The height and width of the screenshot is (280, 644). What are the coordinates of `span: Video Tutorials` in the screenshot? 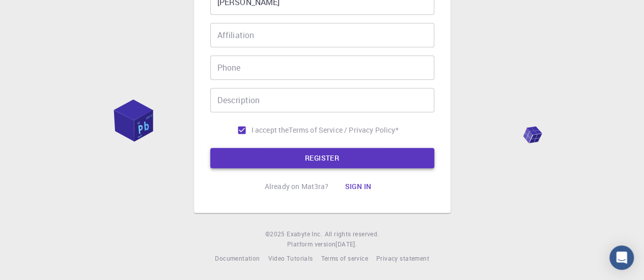 It's located at (290, 259).